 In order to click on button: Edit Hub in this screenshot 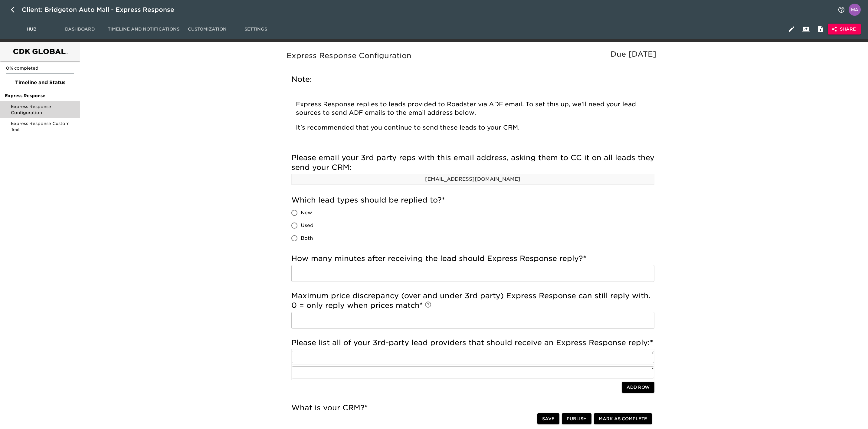, I will do `click(792, 29)`.